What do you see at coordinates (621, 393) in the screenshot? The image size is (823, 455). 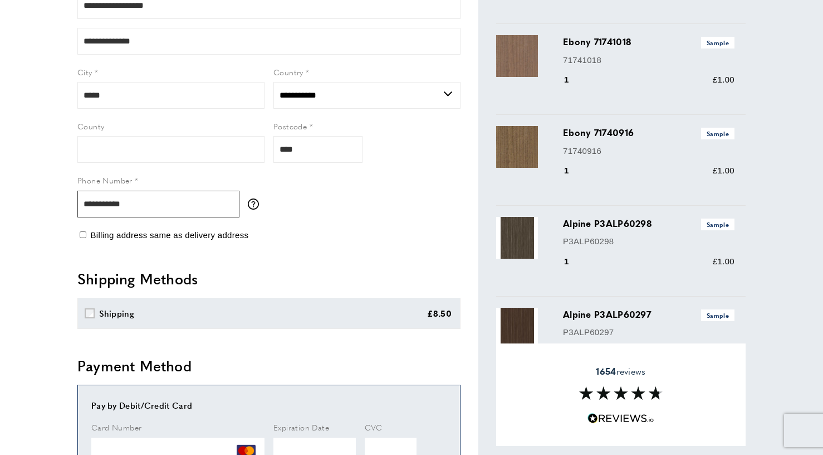 I see `img: Reviews section` at bounding box center [621, 393].